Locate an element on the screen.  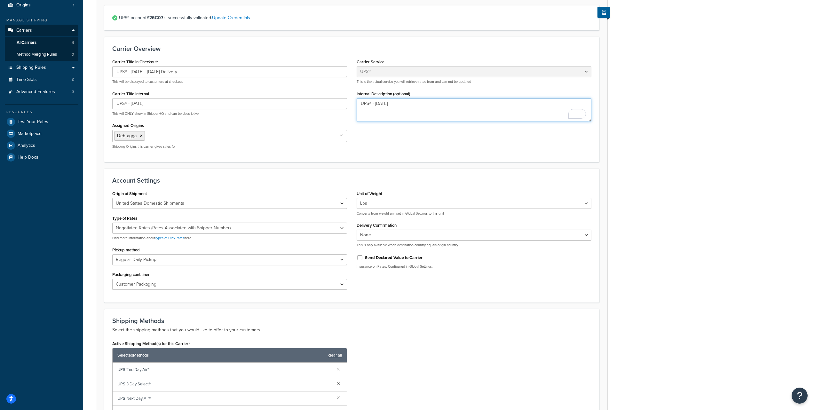
span: All Carriers is located at coordinates (27, 43).